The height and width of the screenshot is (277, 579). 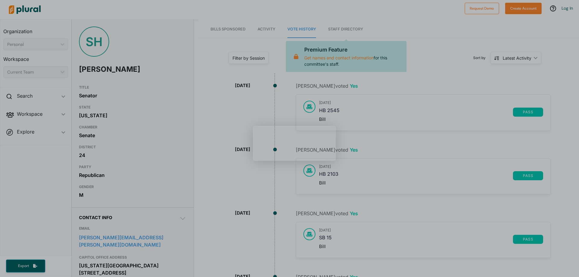 I want to click on button: Request Demo, so click(x=482, y=8).